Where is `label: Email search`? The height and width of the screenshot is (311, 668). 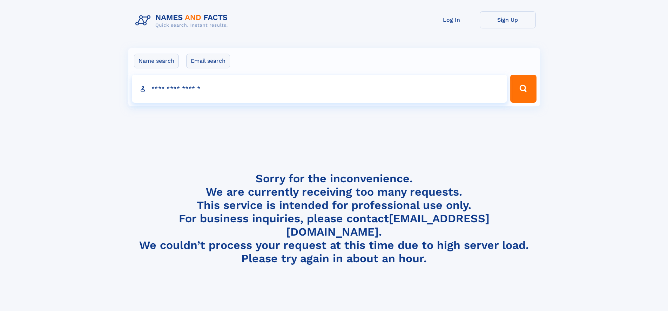
label: Email search is located at coordinates (208, 61).